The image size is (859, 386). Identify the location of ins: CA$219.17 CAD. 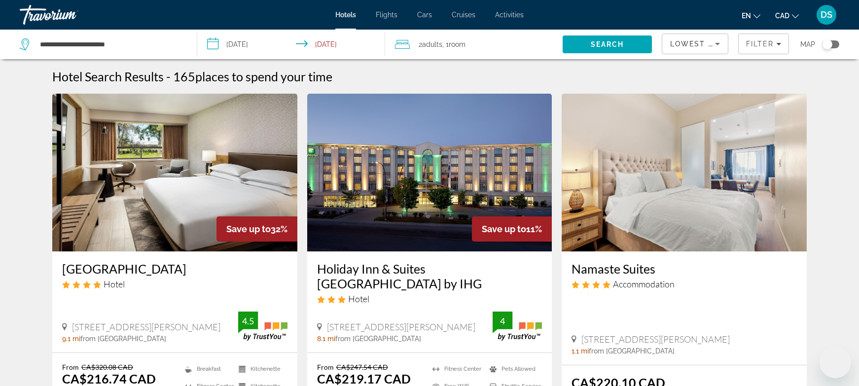
(364, 379).